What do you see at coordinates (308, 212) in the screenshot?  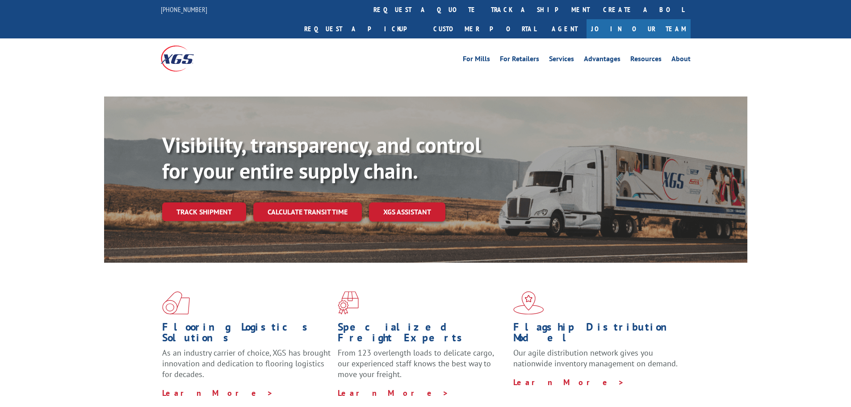 I see `a: Calculate transit time` at bounding box center [308, 212].